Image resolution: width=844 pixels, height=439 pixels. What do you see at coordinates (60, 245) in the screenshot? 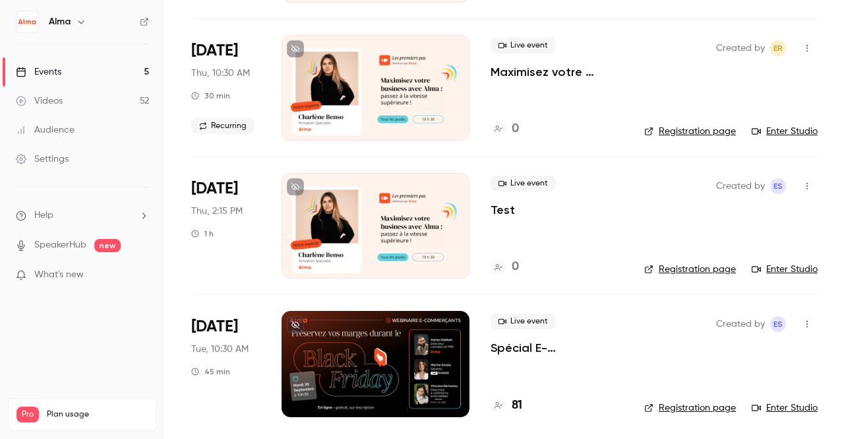
I see `a: SpeakerHub` at bounding box center [60, 245].